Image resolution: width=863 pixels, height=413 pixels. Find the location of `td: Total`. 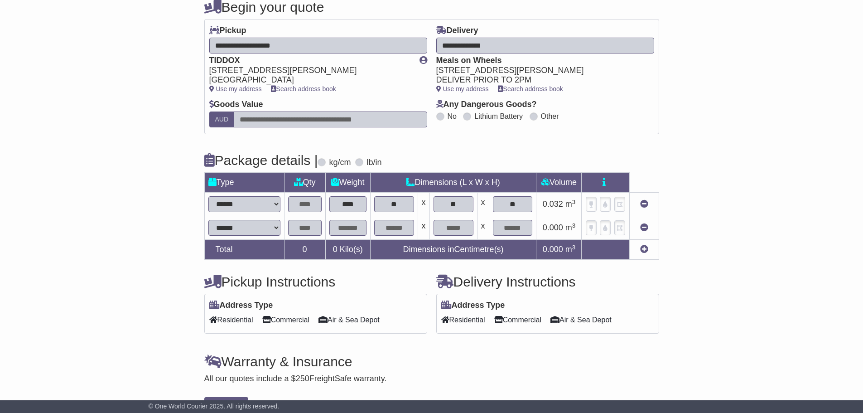

td: Total is located at coordinates (244, 250).